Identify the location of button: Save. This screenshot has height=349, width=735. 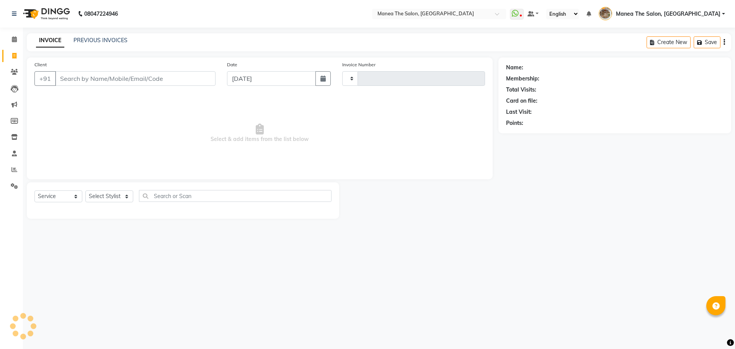
(707, 42).